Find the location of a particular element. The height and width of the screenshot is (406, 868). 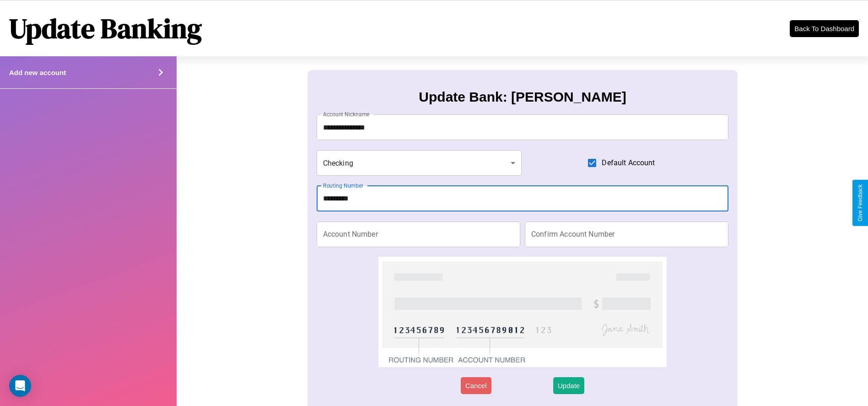

div: Checking is located at coordinates (419, 163).